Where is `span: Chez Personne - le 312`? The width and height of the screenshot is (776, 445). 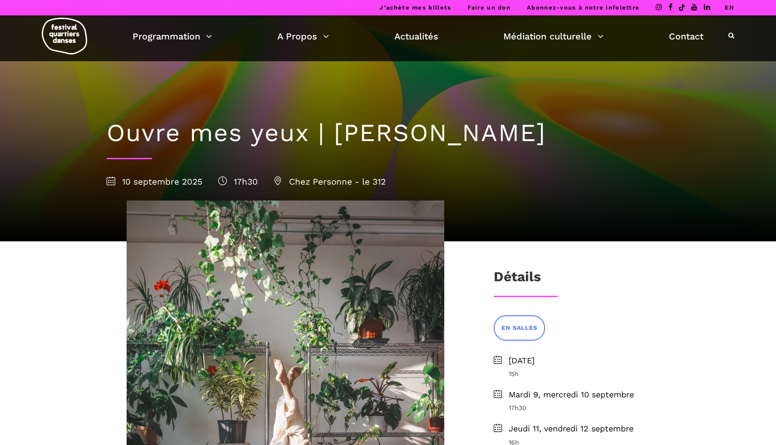 span: Chez Personne - le 312 is located at coordinates (330, 182).